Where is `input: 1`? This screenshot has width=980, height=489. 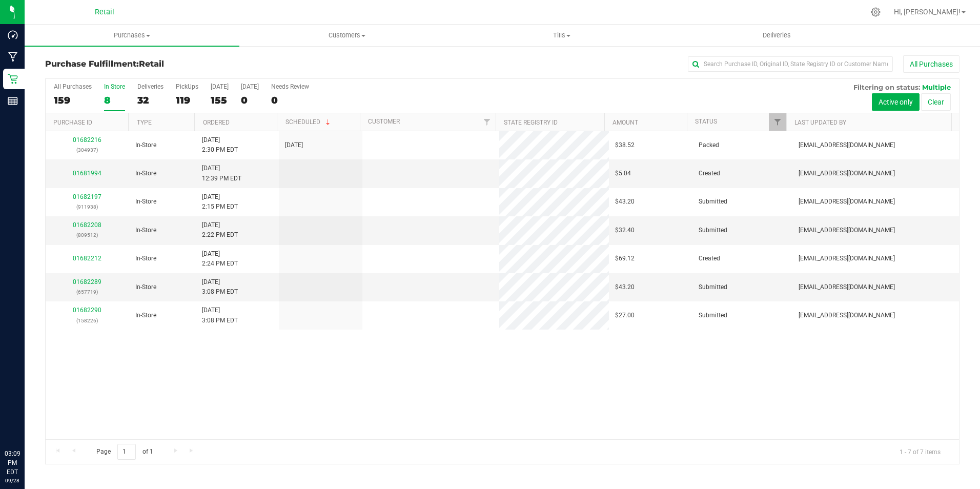
input: 1 is located at coordinates (127, 452).